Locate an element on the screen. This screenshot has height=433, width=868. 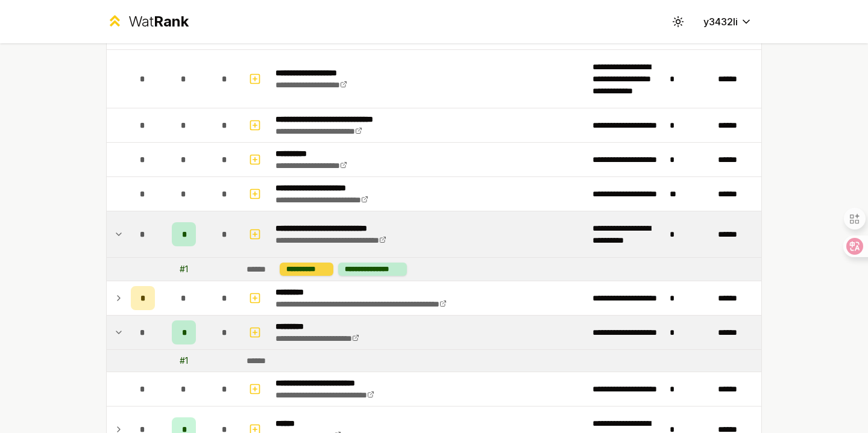
button: y3432li is located at coordinates (727, 22).